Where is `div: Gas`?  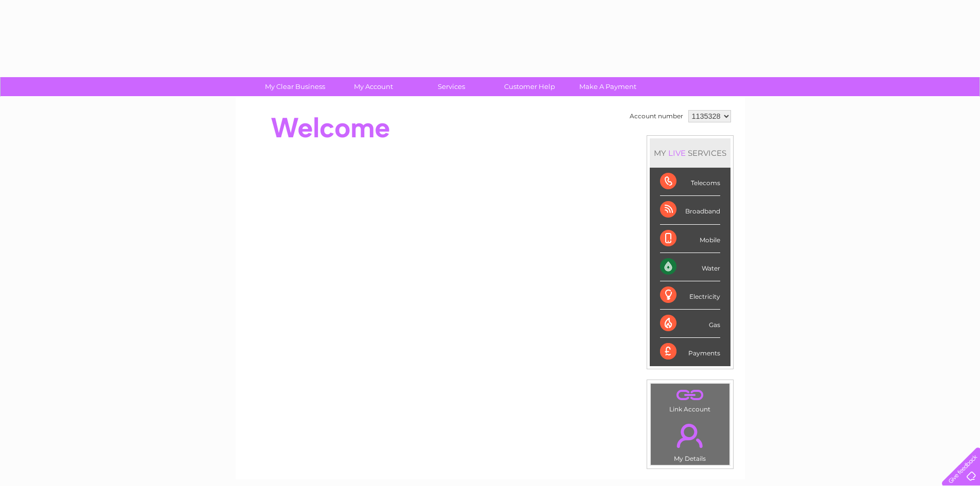 div: Gas is located at coordinates (690, 323).